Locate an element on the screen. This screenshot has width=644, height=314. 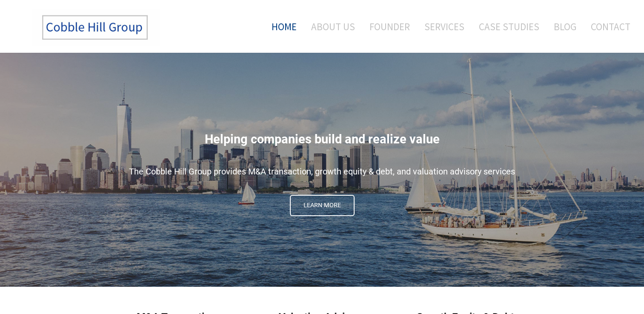
a: Learn More is located at coordinates (322, 205).